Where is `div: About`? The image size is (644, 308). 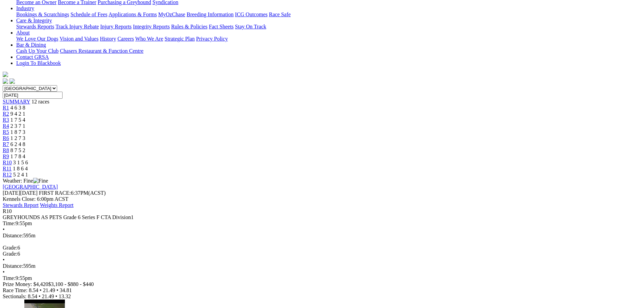 div: About is located at coordinates (329, 39).